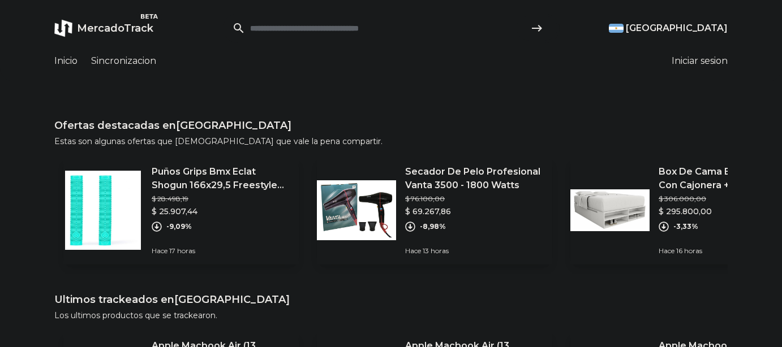  I want to click on p: $ 25.907,44, so click(221, 212).